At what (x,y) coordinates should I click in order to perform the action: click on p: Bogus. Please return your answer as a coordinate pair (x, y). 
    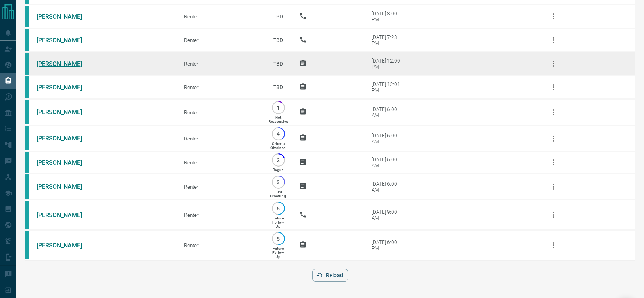
    Looking at the image, I should click on (278, 169).